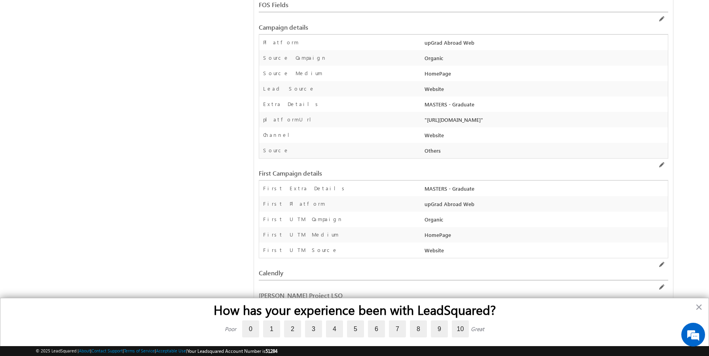 Image resolution: width=709 pixels, height=356 pixels. I want to click on div: First Campaign details, so click(394, 173).